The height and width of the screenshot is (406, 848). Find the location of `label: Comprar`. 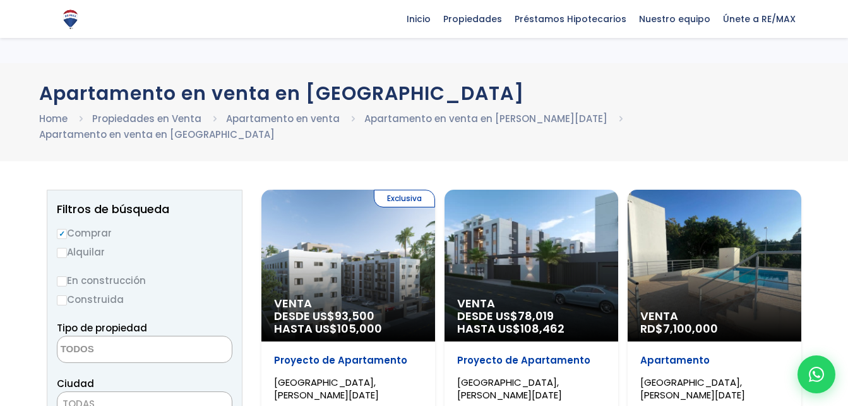

label: Comprar is located at coordinates (145, 232).